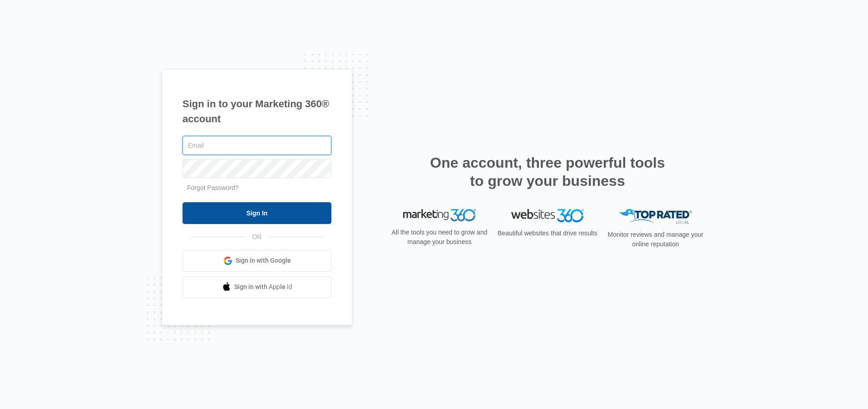 The height and width of the screenshot is (409, 868). What do you see at coordinates (257, 213) in the screenshot?
I see `input: Sign In` at bounding box center [257, 213].